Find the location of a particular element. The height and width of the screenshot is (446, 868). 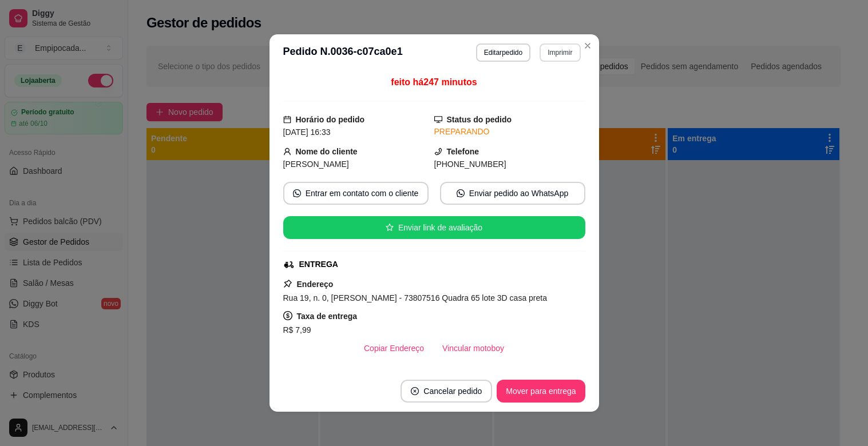

strong: Horário do pedido is located at coordinates (330, 120).